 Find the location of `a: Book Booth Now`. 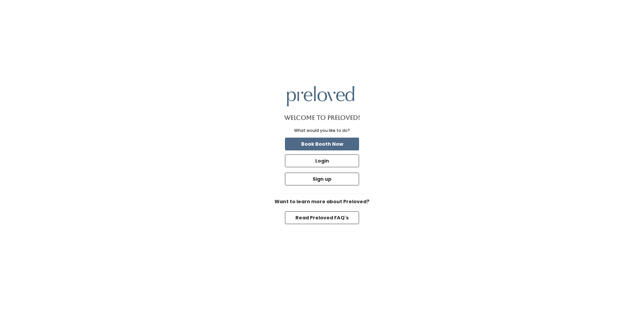

a: Book Booth Now is located at coordinates (322, 144).